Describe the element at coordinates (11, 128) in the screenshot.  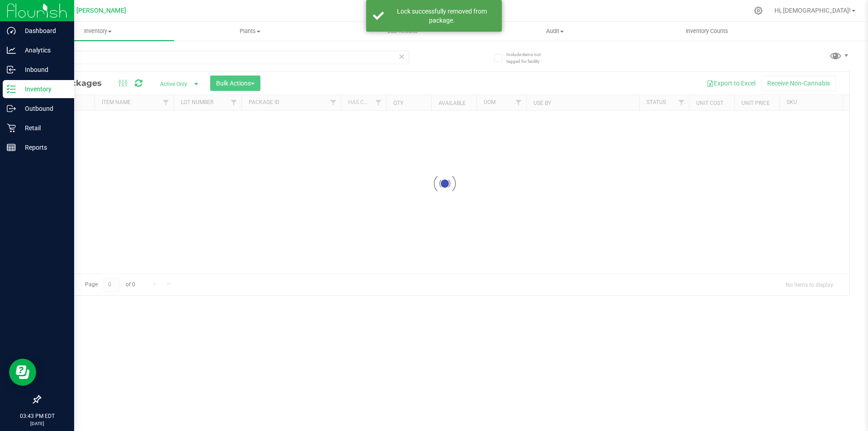
I see `inline-svg: Retail` at that location.